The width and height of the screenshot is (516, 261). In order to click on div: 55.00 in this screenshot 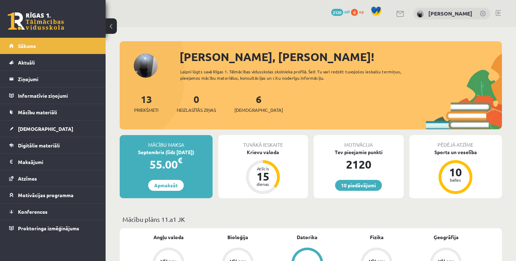, I will do `click(166, 164)`.